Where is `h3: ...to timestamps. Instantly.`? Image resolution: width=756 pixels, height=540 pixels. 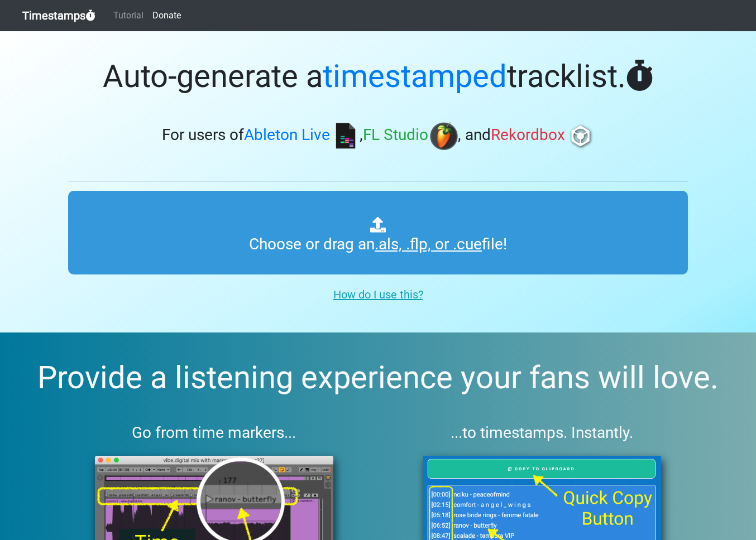 h3: ...to timestamps. Instantly. is located at coordinates (542, 433).